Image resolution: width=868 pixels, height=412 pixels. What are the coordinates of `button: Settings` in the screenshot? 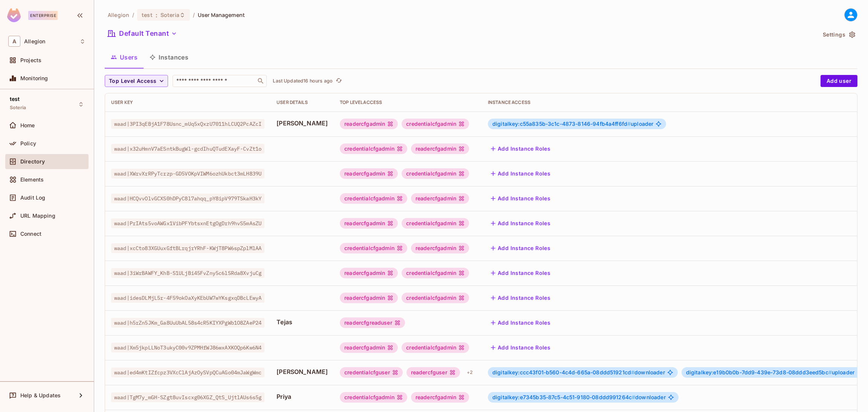 It's located at (839, 35).